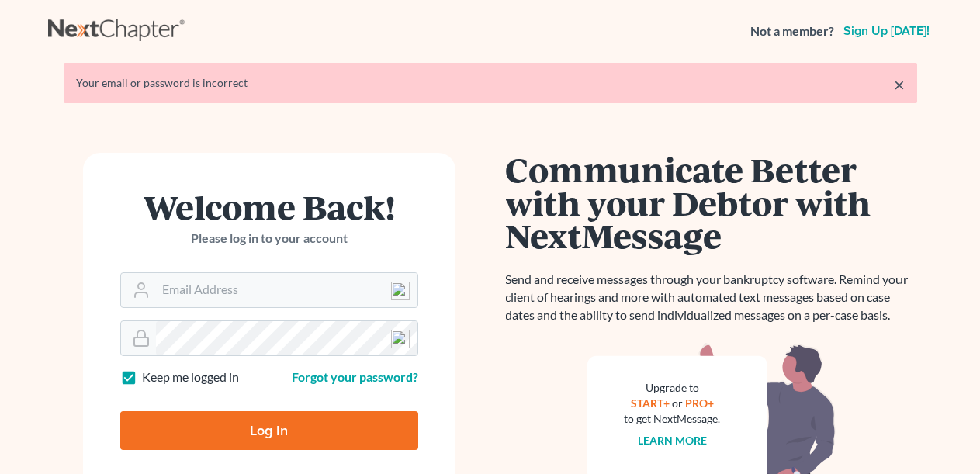 This screenshot has height=474, width=980. I want to click on span: or, so click(677, 403).